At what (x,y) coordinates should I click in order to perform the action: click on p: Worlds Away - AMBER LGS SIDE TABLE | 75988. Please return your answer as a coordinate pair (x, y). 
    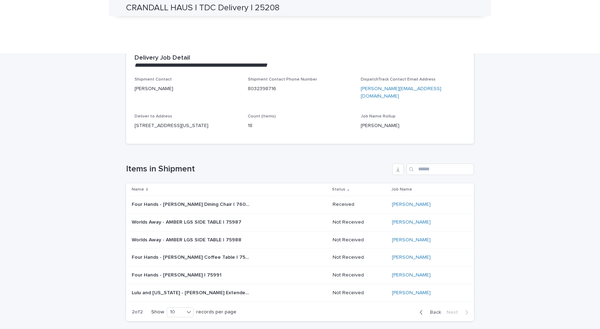
    Looking at the image, I should click on (187, 239).